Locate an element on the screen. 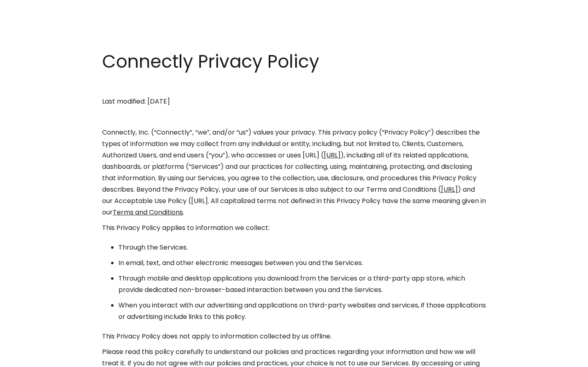 Image resolution: width=588 pixels, height=367 pixels. p: This Privacy Policy applies to information we collect: is located at coordinates (294, 228).